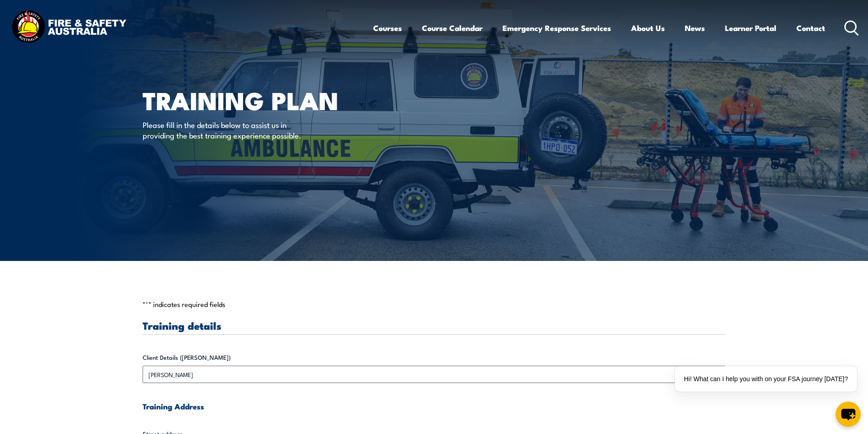  Describe the element at coordinates (434, 325) in the screenshot. I see `h3: Training details` at that location.